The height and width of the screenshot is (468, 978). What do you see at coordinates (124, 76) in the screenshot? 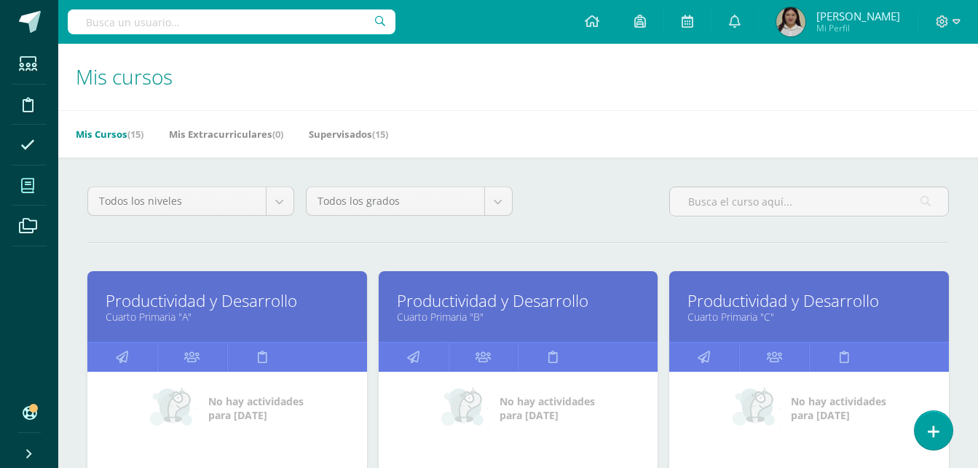
I see `span: Mis cursos` at bounding box center [124, 76].